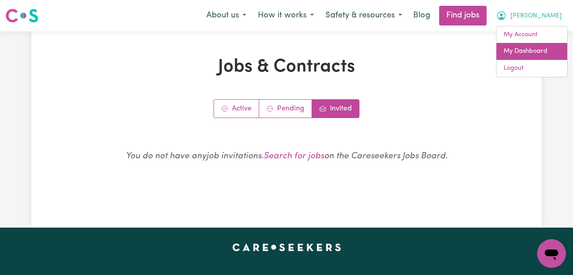  Describe the element at coordinates (286, 156) in the screenshot. I see `em: You do not have any job invitations . on the Careseekers Jobs Board.` at that location.